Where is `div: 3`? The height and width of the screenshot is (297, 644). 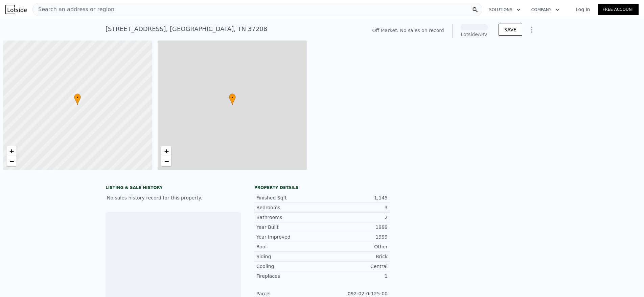 div: 3 is located at coordinates (355, 207).